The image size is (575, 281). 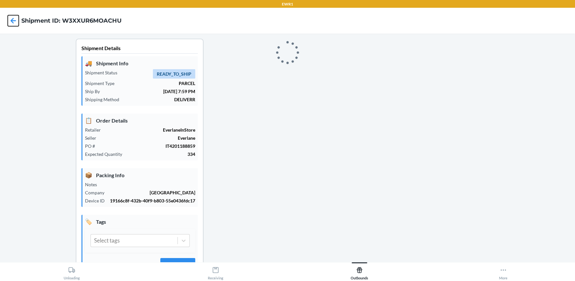 I want to click on p: Retailer, so click(x=95, y=130).